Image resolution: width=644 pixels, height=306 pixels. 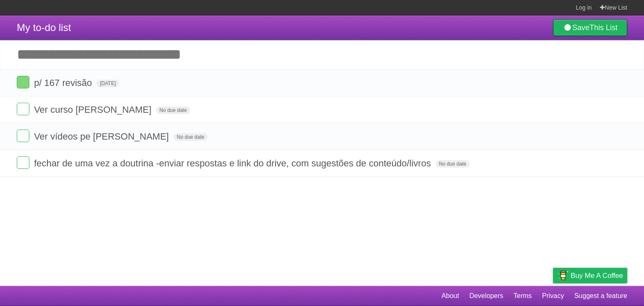 I want to click on a: Suggest a feature, so click(x=601, y=296).